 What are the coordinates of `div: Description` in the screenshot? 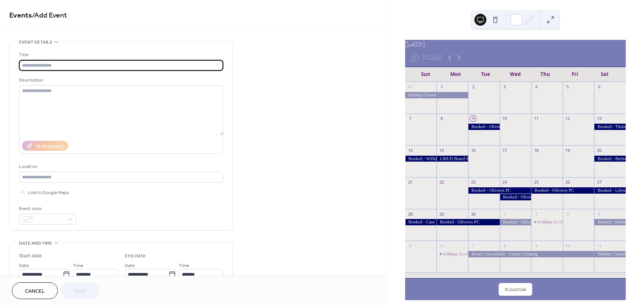 It's located at (120, 80).